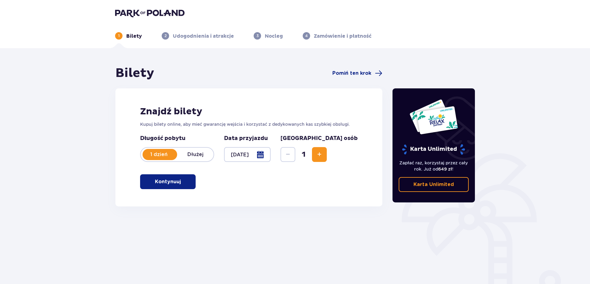 This screenshot has height=284, width=590. I want to click on p: Zapłać raz, korzystaj przez cały rok. Już od !, so click(434, 166).